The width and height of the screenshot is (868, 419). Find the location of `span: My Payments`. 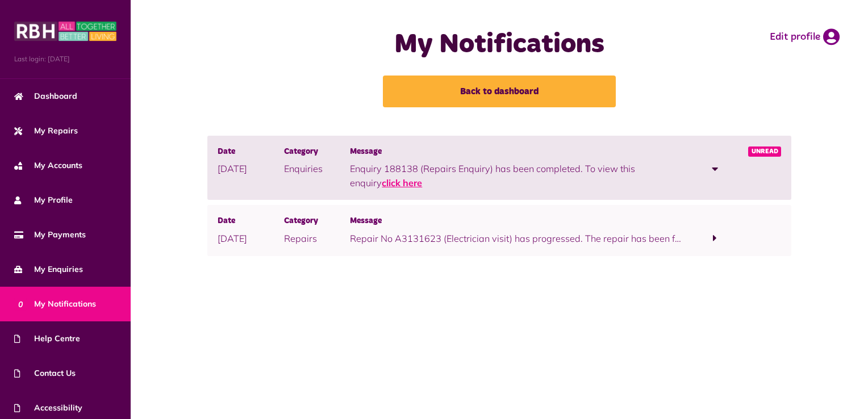

span: My Payments is located at coordinates (50, 235).